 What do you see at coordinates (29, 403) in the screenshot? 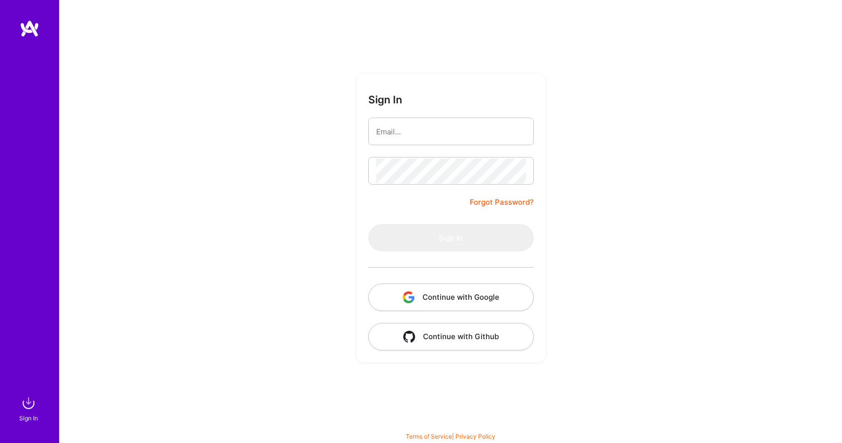
I see `img: sign in` at bounding box center [29, 403].